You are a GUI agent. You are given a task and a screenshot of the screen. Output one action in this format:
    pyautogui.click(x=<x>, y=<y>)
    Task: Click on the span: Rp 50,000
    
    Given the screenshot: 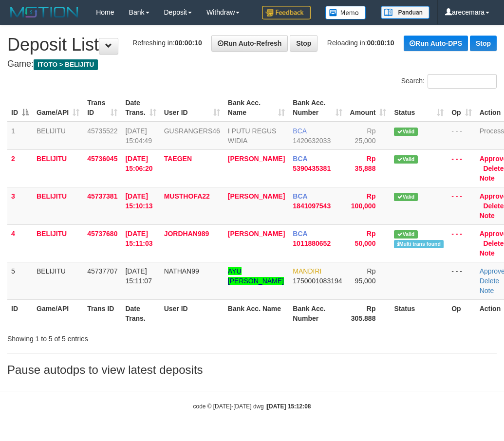 What is the action you would take?
    pyautogui.click(x=365, y=238)
    